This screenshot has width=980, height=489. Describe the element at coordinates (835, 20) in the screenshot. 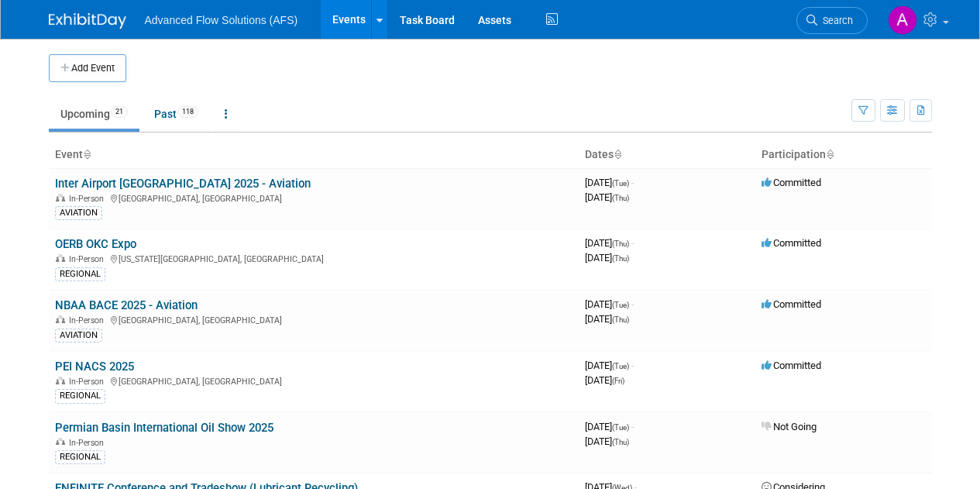

I see `span: Search` at that location.